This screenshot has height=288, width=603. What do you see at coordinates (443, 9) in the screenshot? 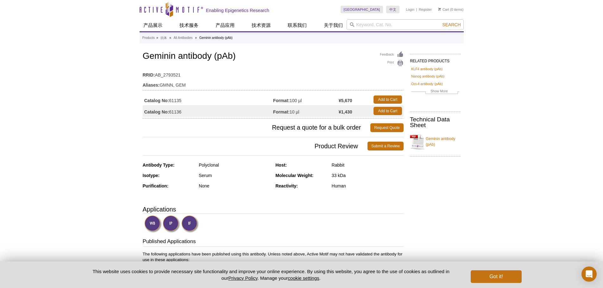
I see `a: Cart` at bounding box center [443, 9].